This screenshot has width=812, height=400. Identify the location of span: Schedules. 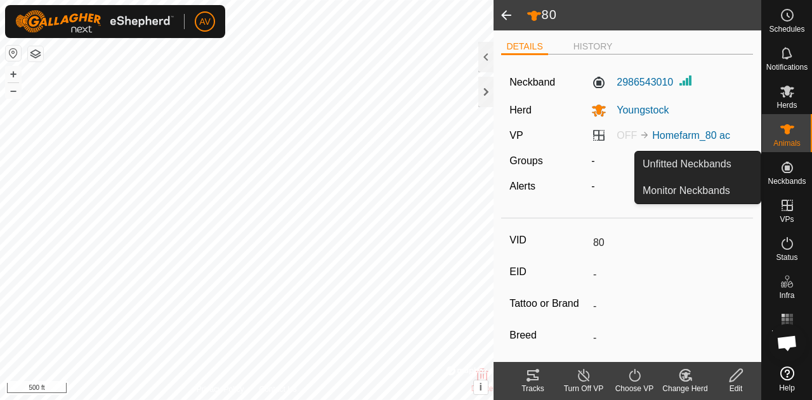
(787, 29).